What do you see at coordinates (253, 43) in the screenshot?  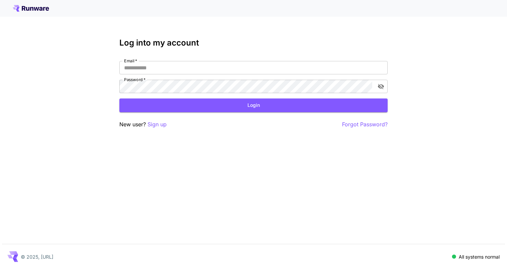 I see `h3: Log into my account` at bounding box center [253, 43].